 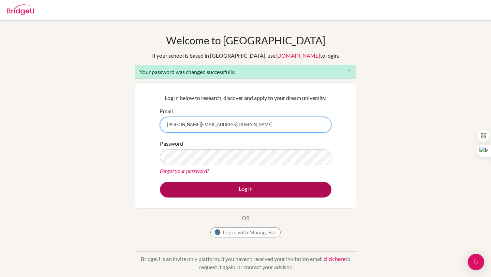 What do you see at coordinates (166, 111) in the screenshot?
I see `label: Email` at bounding box center [166, 111].